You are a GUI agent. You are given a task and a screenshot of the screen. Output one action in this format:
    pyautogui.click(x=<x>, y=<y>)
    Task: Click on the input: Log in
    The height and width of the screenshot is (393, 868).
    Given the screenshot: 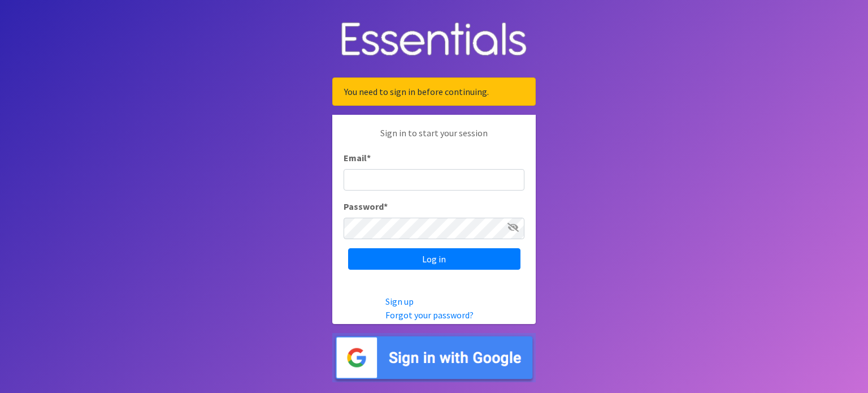 What is the action you would take?
    pyautogui.click(x=434, y=259)
    